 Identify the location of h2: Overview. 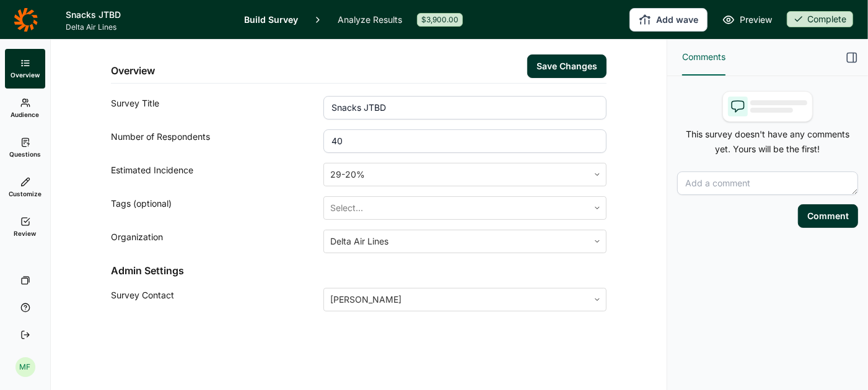
(133, 71).